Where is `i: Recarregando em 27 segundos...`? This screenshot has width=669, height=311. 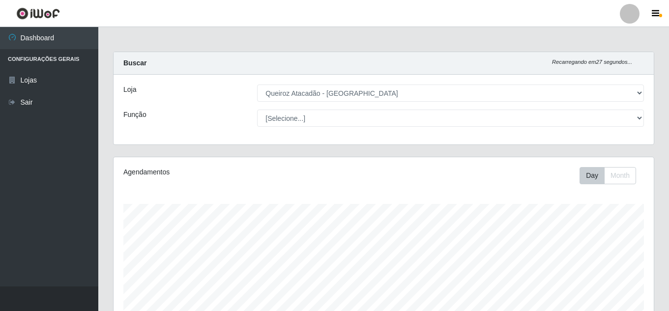
i: Recarregando em 27 segundos... is located at coordinates (592, 62).